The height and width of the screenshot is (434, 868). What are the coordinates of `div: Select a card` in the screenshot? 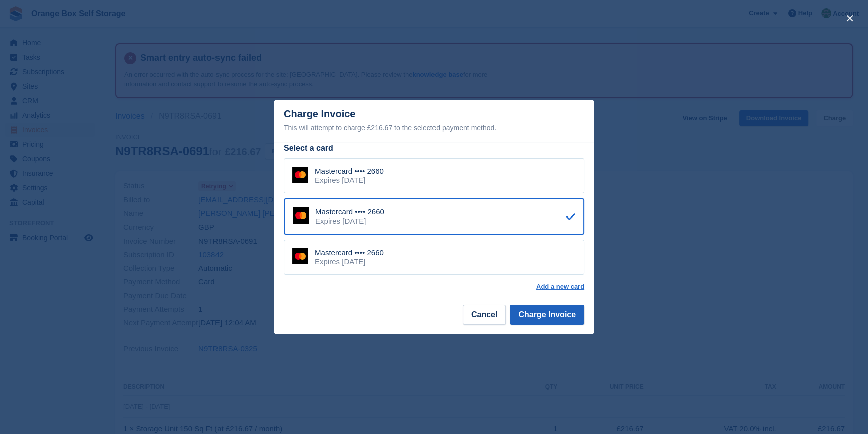 It's located at (434, 148).